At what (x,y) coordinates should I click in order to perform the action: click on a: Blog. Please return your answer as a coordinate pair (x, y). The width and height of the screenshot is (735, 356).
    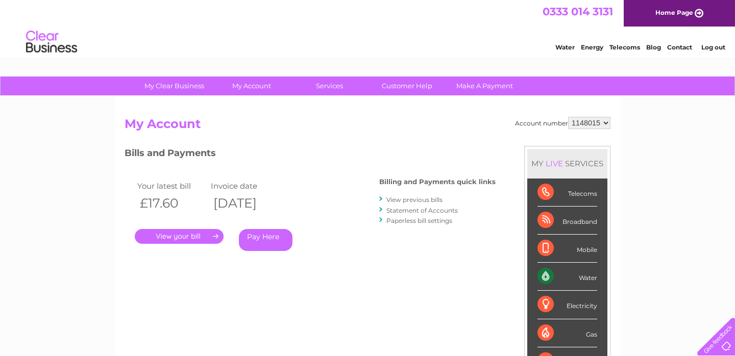
    Looking at the image, I should click on (653, 47).